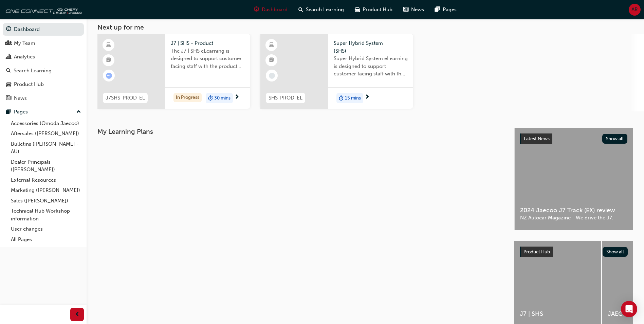 This screenshot has width=644, height=324. I want to click on div: Analytics, so click(24, 57).